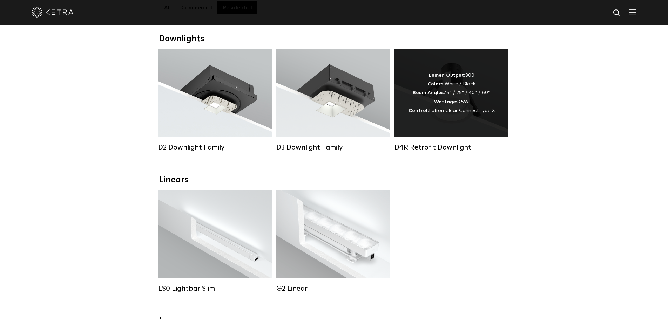 This screenshot has width=668, height=319. Describe the element at coordinates (633, 12) in the screenshot. I see `img: Hamburger%20Nav.svg` at that location.